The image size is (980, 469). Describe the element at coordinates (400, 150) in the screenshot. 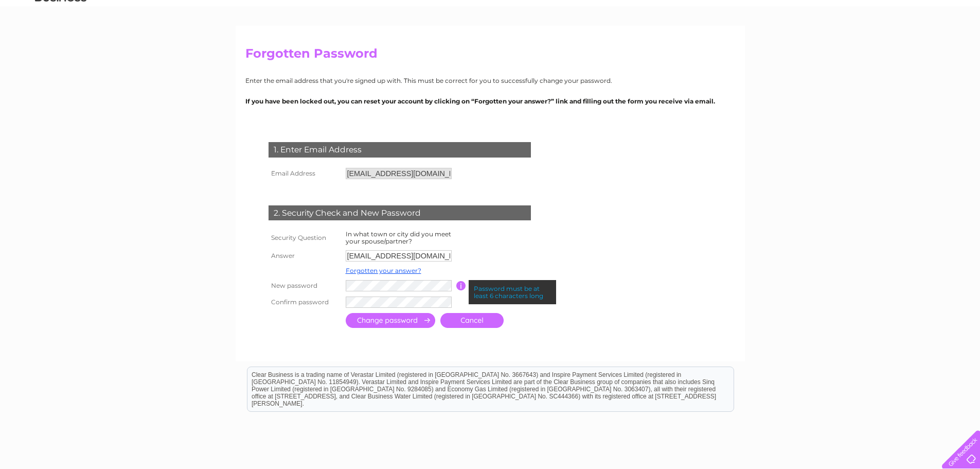

I see `div: 1. Enter Email Address` at that location.